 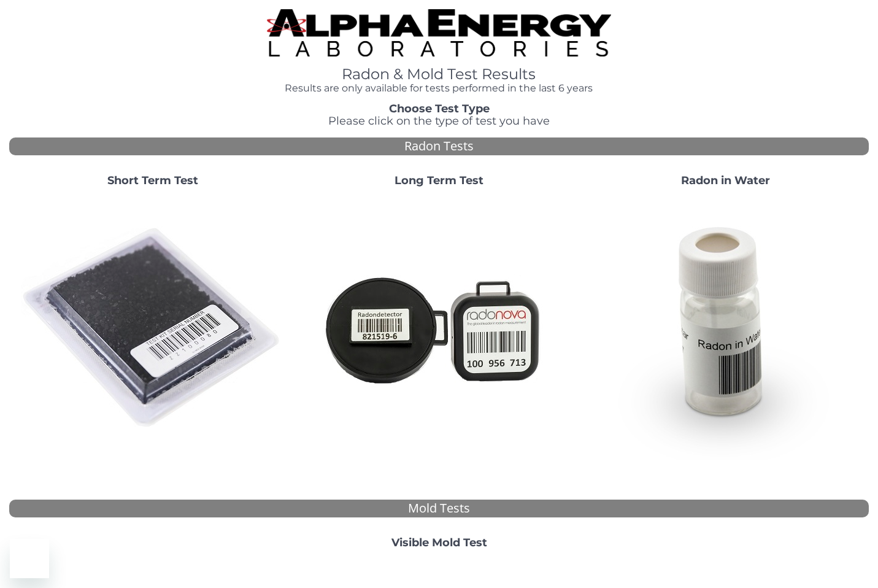 I want to click on img: RadoninWater.jpg, so click(x=726, y=328).